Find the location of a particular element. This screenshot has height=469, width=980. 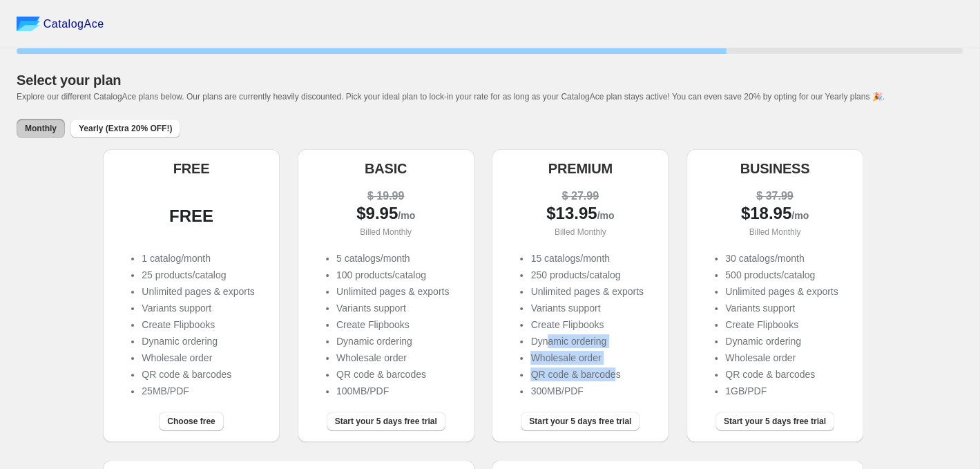

li: 30 catalogs/month is located at coordinates (781, 258).